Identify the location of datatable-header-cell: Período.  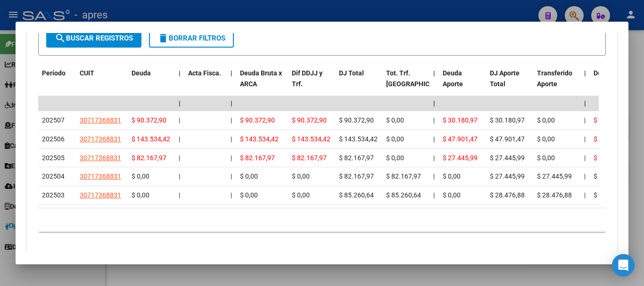
(57, 84).